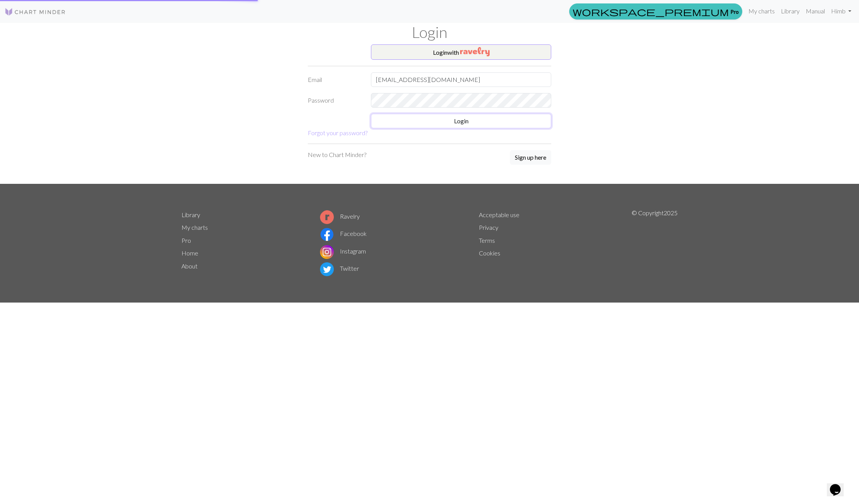 Image resolution: width=859 pixels, height=504 pixels. I want to click on span: workspace_premium, so click(651, 12).